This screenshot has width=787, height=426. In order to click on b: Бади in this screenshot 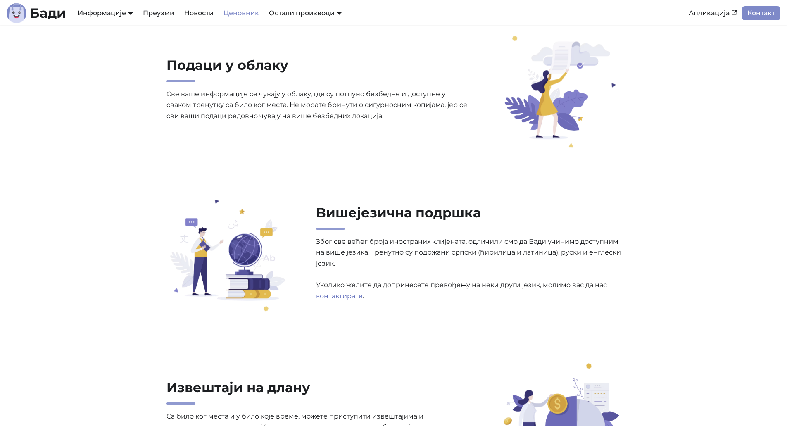, I will do `click(48, 13)`.